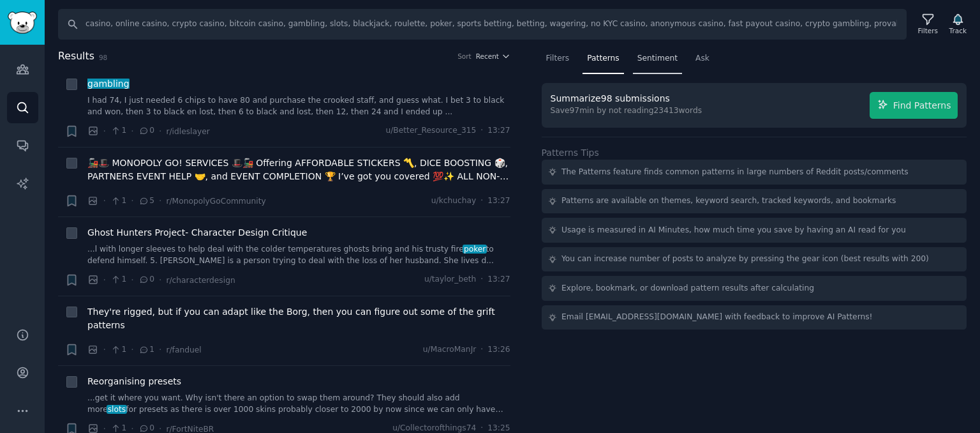 Image resolution: width=980 pixels, height=433 pixels. I want to click on span: They're rigged, but if you can adapt like the Borg, then you can figure out some of the grift pat..., so click(299, 319).